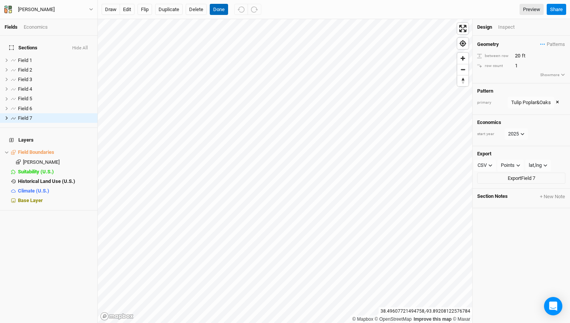 The height and width of the screenshot is (323, 570). Describe the element at coordinates (553, 197) in the screenshot. I see `button: + New Note` at that location.